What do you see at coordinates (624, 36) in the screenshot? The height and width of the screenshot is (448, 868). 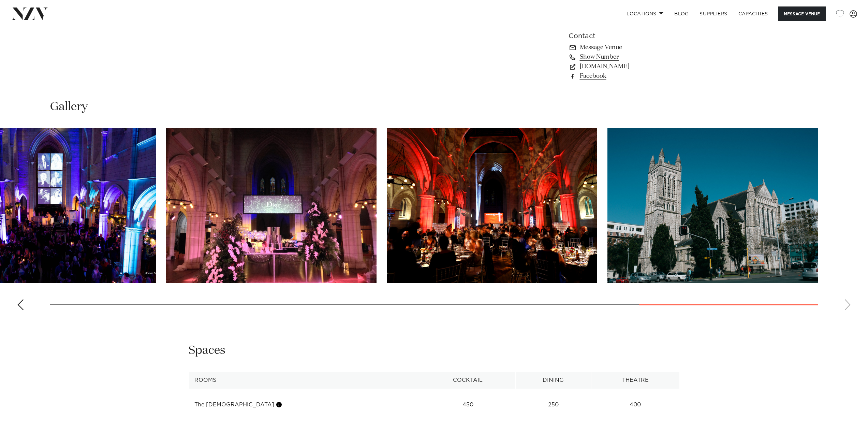 I see `h6: Contact` at bounding box center [624, 36].